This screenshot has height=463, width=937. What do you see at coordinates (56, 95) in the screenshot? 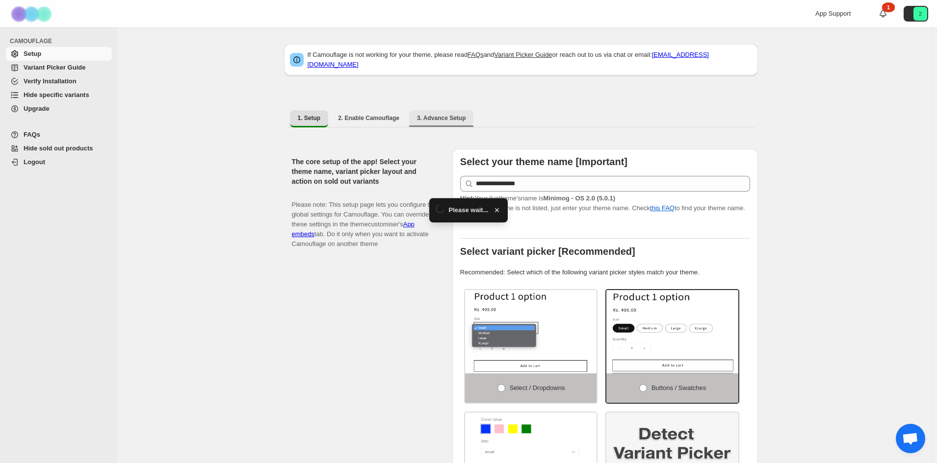
I see `span: Hide specific variants` at bounding box center [56, 95].